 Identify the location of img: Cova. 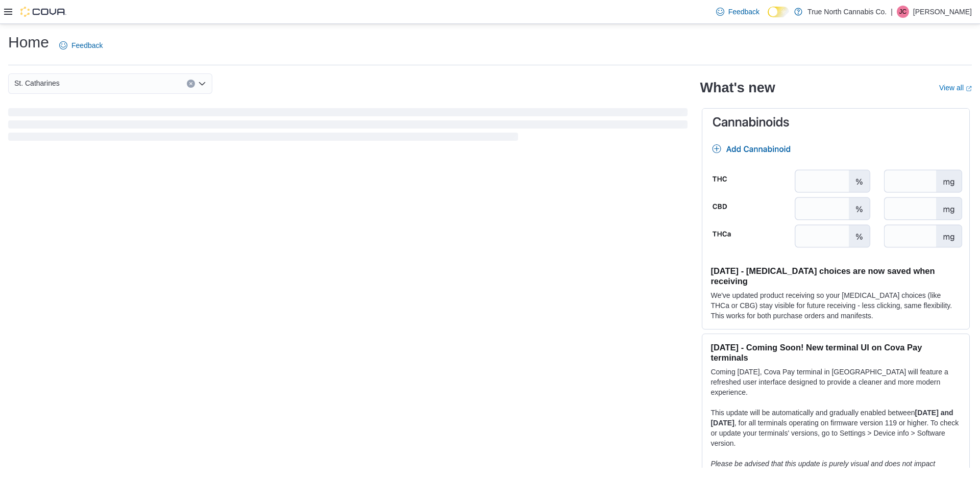
(43, 11).